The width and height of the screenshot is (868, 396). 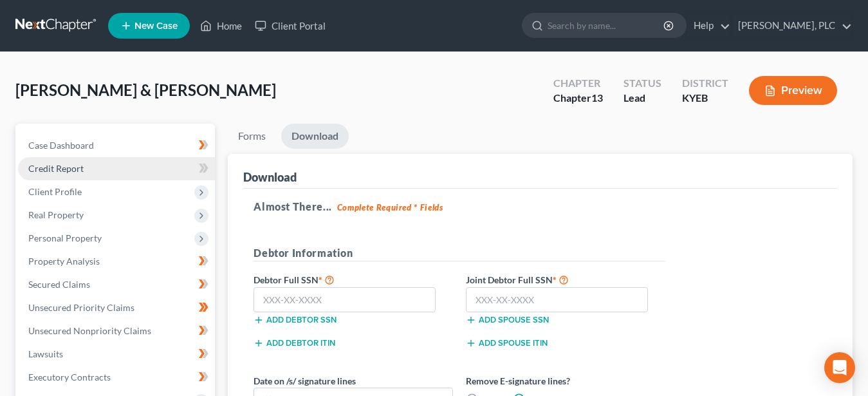 I want to click on div: Status, so click(x=642, y=83).